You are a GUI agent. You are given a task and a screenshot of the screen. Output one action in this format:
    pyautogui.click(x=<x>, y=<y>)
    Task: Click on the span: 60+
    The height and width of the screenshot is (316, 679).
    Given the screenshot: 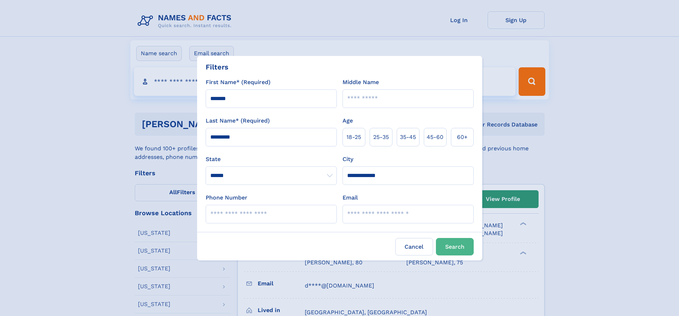 What is the action you would take?
    pyautogui.click(x=462, y=137)
    